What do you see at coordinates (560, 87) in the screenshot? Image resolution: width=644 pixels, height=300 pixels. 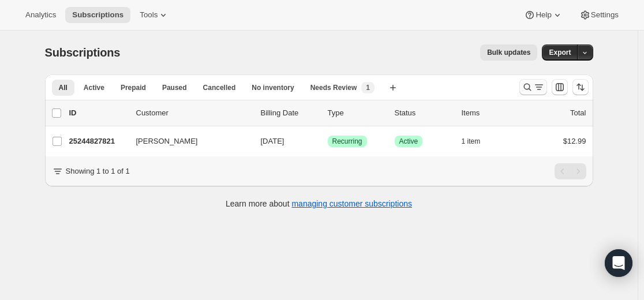 I see `button: Customize table column order and visibility` at bounding box center [560, 87].